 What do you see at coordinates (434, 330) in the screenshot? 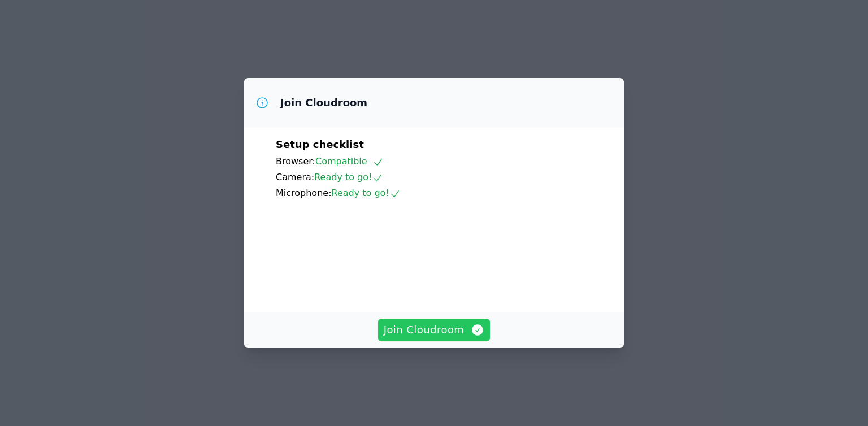
I see `button: Join Cloudroom` at bounding box center [434, 330].